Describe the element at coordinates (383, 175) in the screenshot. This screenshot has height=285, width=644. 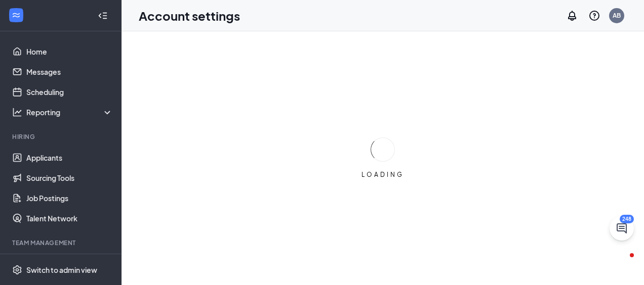
I see `div: LOADING` at that location.